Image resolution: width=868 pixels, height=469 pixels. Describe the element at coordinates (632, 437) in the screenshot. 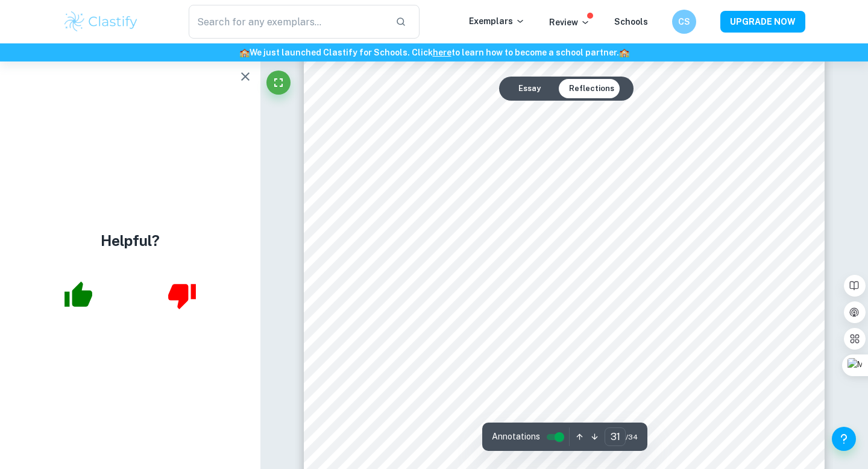

I see `span: / 34` at that location.